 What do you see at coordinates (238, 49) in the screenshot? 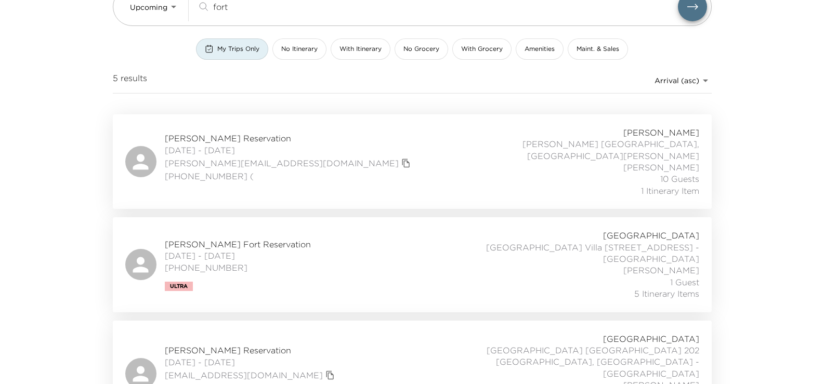
I see `span: My Trips Only` at bounding box center [238, 49].